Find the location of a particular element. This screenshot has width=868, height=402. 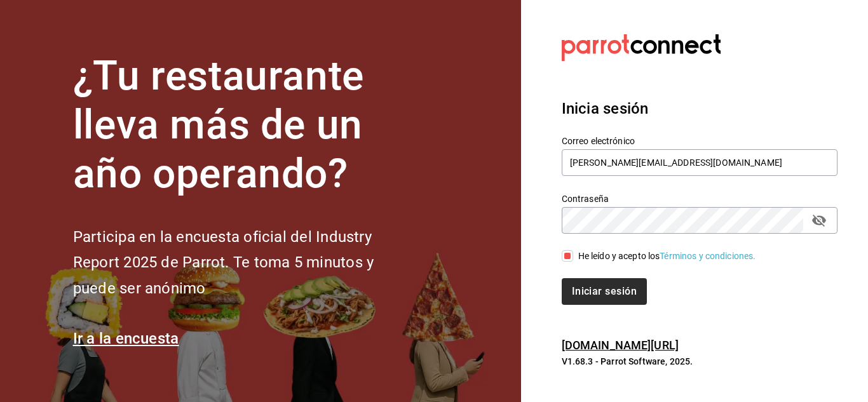

div: He leído y acepto los is located at coordinates (667, 256).